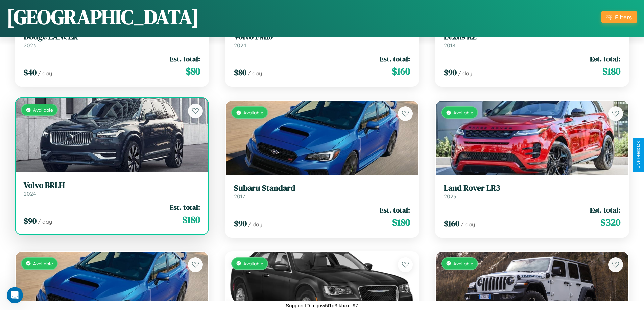  What do you see at coordinates (239, 196) in the screenshot?
I see `span: 2017` at bounding box center [239, 196].